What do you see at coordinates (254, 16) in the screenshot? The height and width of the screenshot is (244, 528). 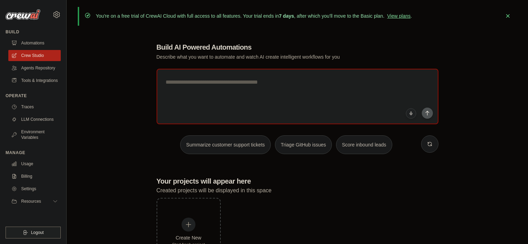 I see `p: You're on a free trial of CrewAI Cloud with full access to all features. Your trial ends in , aft...` at bounding box center [254, 16].